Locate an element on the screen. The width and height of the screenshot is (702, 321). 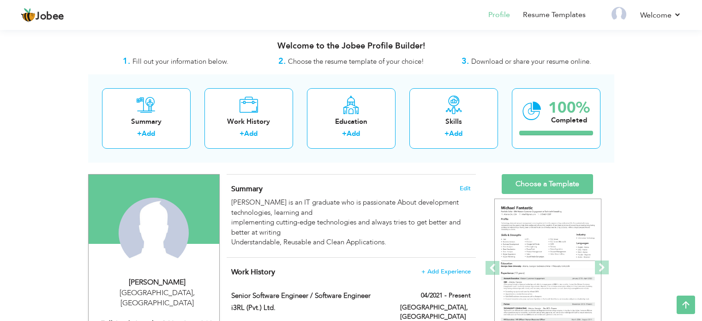
div: Work History is located at coordinates (249, 121).